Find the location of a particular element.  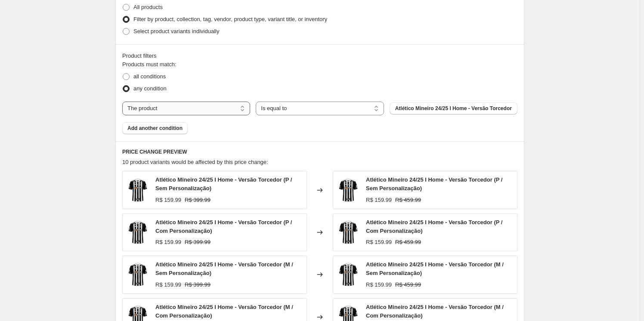

span: Products must match: is located at coordinates (149, 65).